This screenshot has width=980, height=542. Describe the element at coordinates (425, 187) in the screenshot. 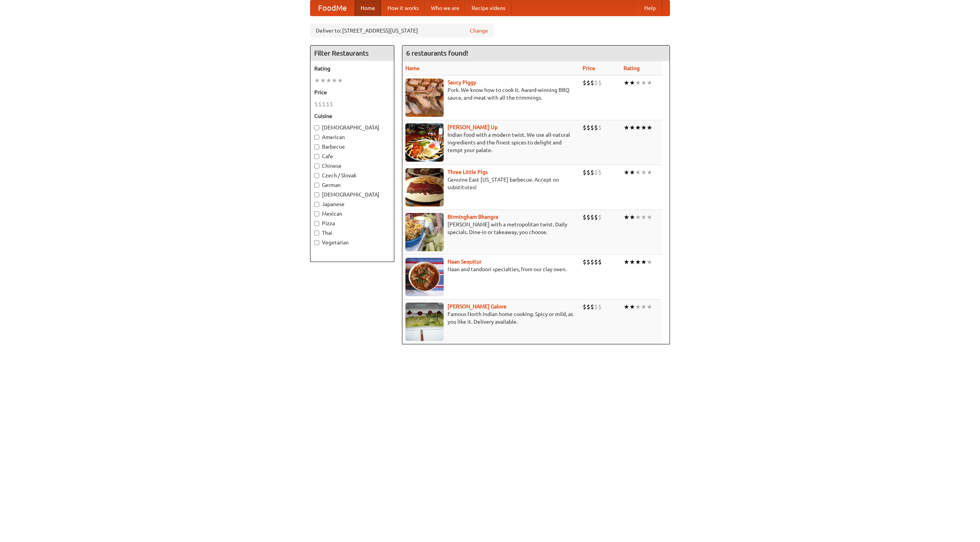

I see `img: littlepigs.jpg` at that location.